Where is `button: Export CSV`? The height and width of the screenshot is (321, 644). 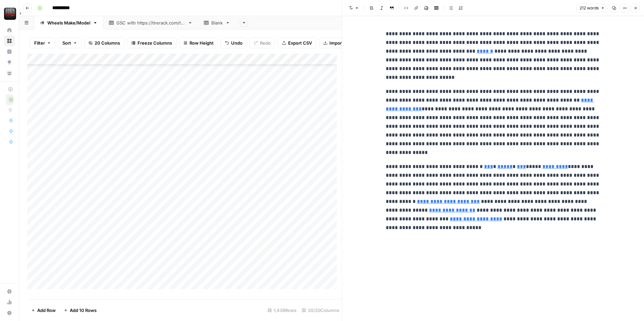 button: Export CSV is located at coordinates (297, 43).